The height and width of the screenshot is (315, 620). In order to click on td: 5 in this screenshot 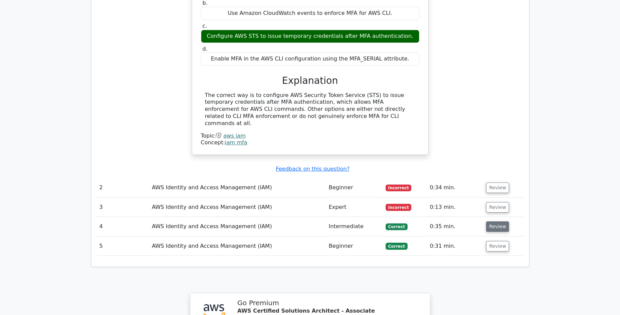, I will do `click(123, 246)`.